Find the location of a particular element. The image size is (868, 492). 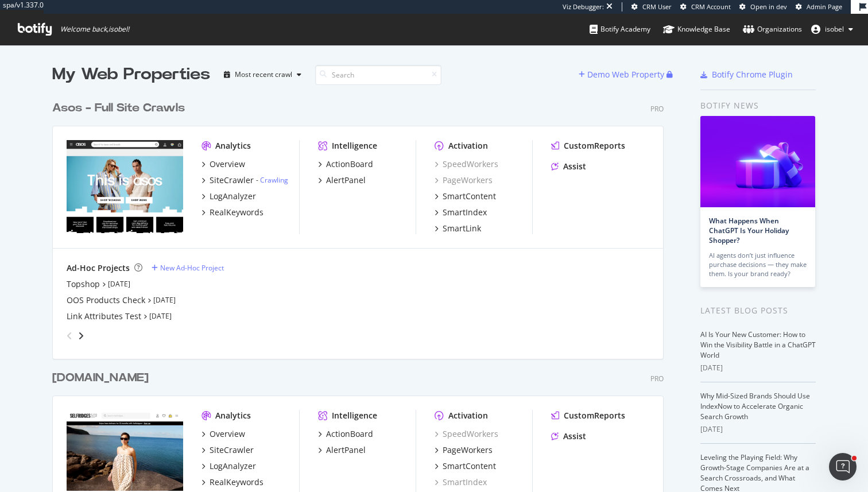

div: angle-left is located at coordinates (69, 336).